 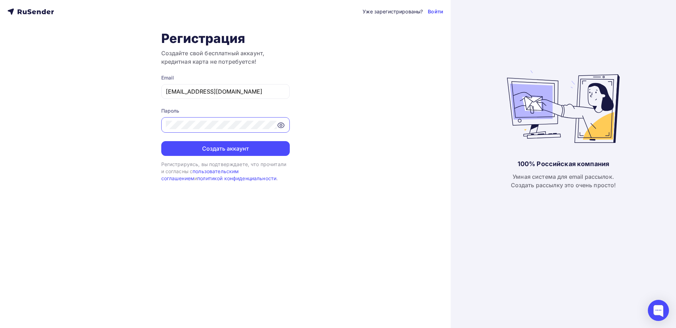 I want to click on h1: Регистрация, so click(x=225, y=38).